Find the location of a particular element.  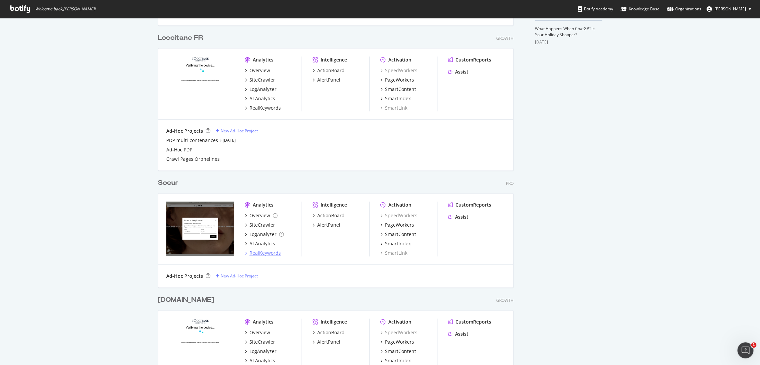

a: What Happens When ChatGPT Is Your Holiday Shopper? is located at coordinates (565, 31).